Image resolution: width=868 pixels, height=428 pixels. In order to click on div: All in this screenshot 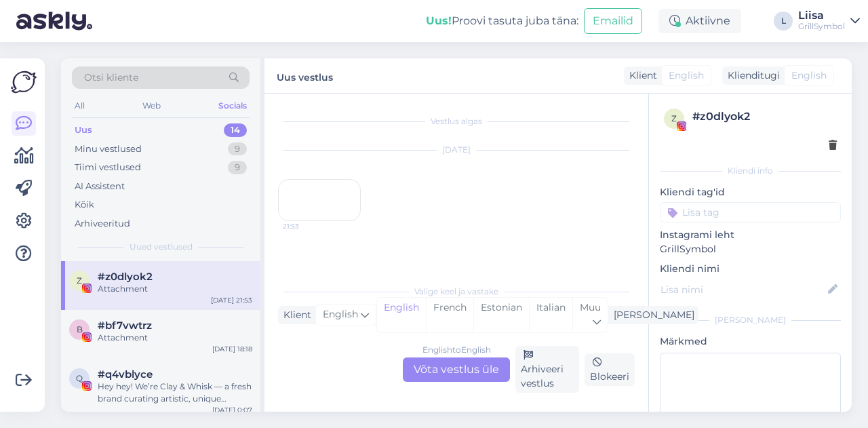, I will do `click(79, 105)`.